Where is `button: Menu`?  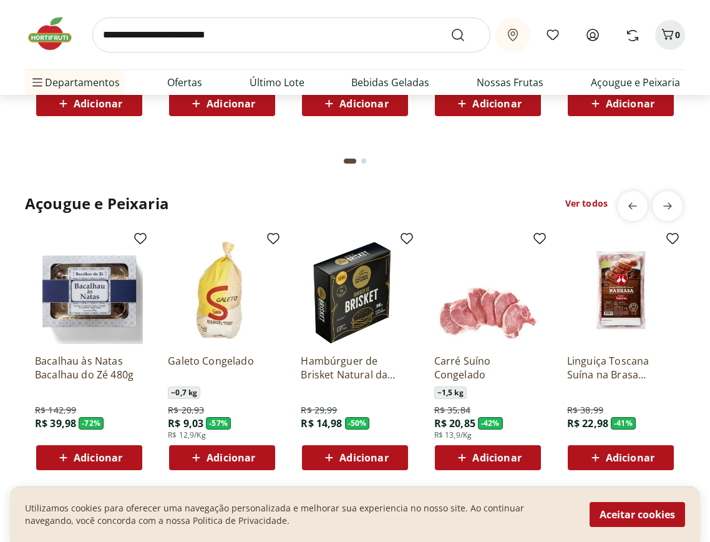
button: Menu is located at coordinates (37, 82).